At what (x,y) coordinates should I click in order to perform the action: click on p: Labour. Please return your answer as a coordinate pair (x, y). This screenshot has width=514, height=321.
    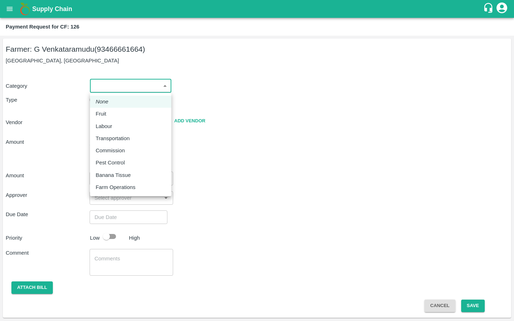
    Looking at the image, I should click on (104, 126).